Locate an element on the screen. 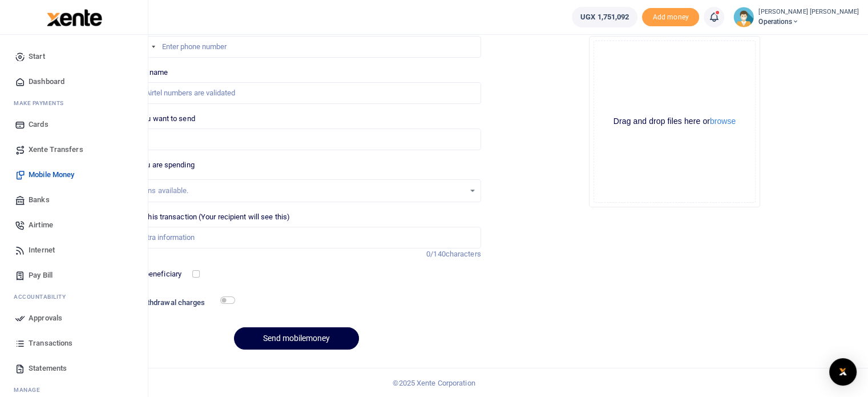 This screenshot has height=397, width=868. button: Send mobilemoney is located at coordinates (296, 338).